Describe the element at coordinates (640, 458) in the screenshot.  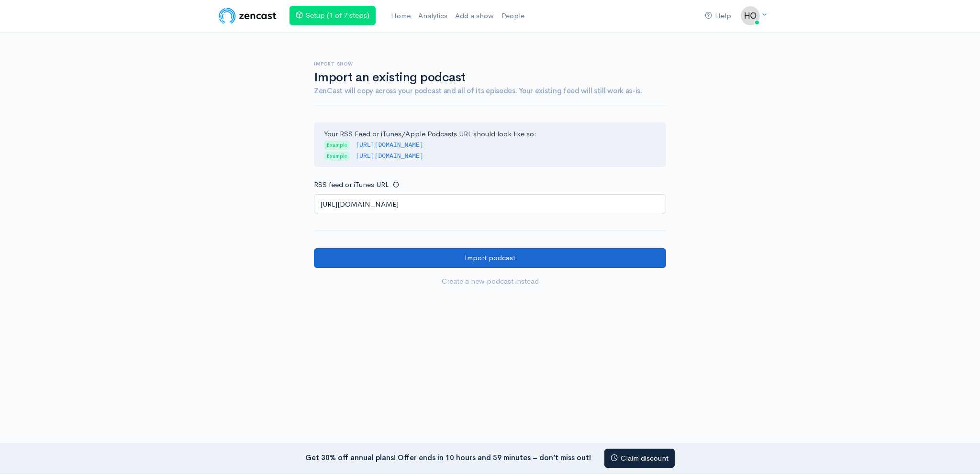
I see `a: Claim discount` at that location.